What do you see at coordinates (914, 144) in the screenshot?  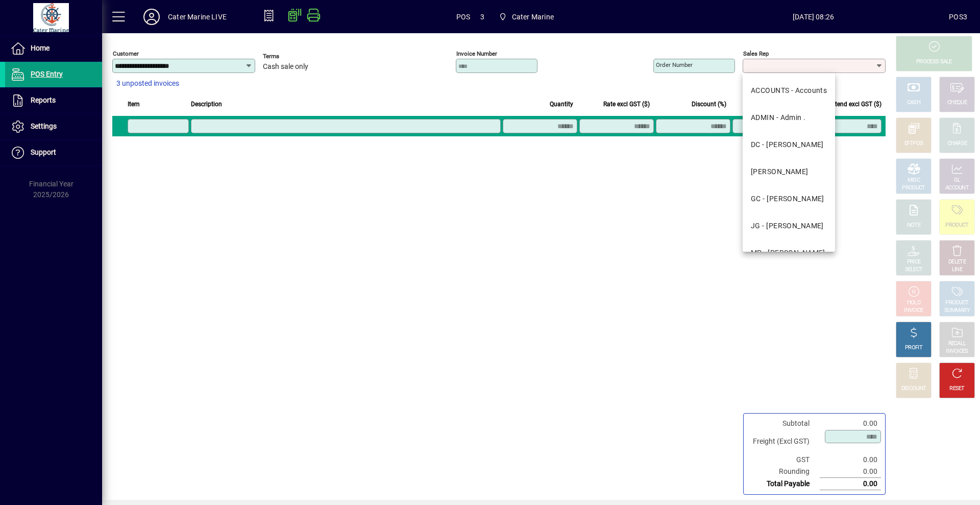 I see `div: EFTPOS` at bounding box center [914, 144].